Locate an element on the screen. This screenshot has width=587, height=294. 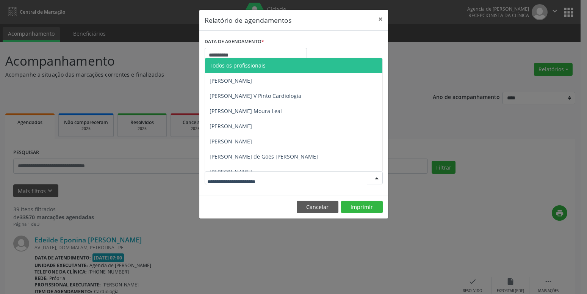
h5: Relatório de agendamentos is located at coordinates (248, 20).